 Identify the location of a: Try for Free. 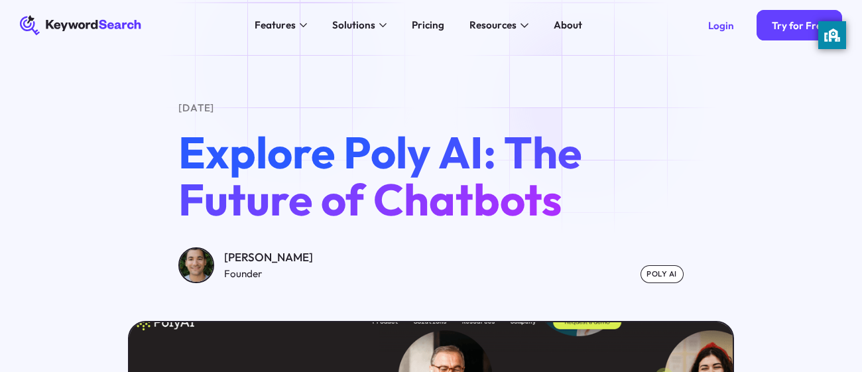
(799, 25).